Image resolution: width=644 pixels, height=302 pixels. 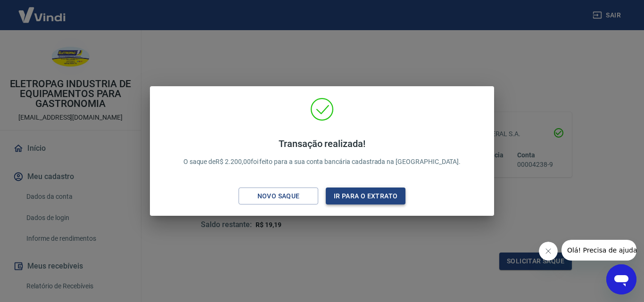 I want to click on div: Novo saque, so click(x=279, y=196).